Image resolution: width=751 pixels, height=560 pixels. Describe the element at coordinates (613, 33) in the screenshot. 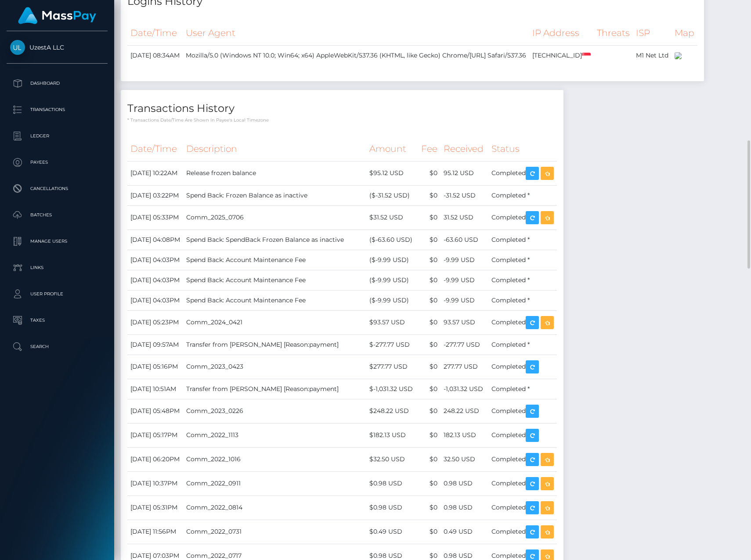

I see `th: Threats` at that location.